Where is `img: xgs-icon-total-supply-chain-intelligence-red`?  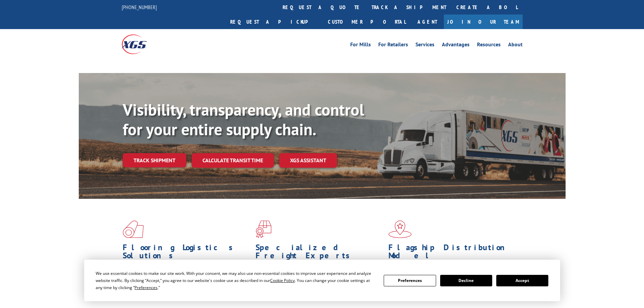 img: xgs-icon-total-supply-chain-intelligence-red is located at coordinates (134, 229).